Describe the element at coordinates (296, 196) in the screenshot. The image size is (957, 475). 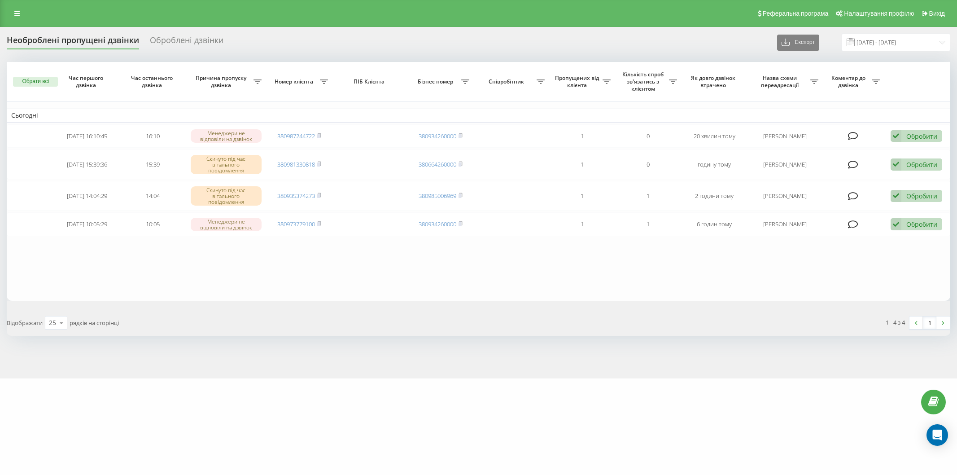
I see `a: 380935374273` at that location.